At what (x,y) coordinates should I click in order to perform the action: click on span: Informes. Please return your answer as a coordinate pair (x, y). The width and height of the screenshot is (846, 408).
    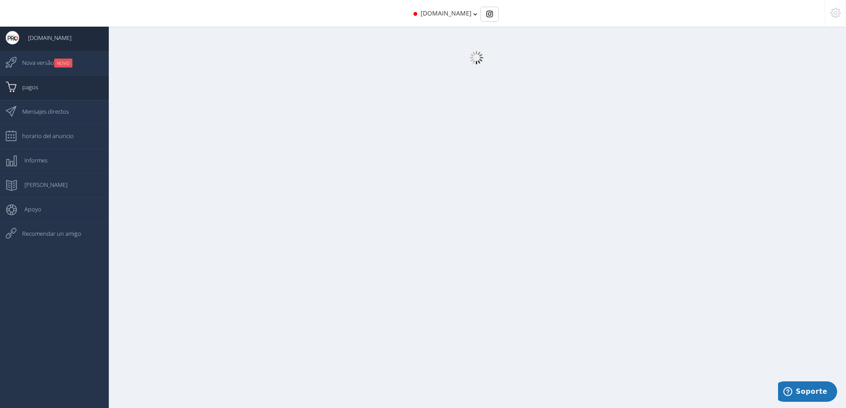
    Looking at the image, I should click on (32, 160).